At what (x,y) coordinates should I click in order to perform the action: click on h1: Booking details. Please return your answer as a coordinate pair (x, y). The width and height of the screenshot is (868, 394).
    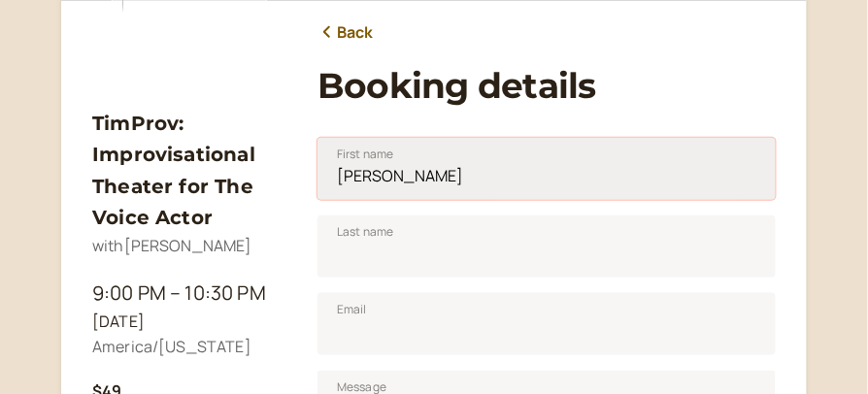
    Looking at the image, I should click on (546, 85).